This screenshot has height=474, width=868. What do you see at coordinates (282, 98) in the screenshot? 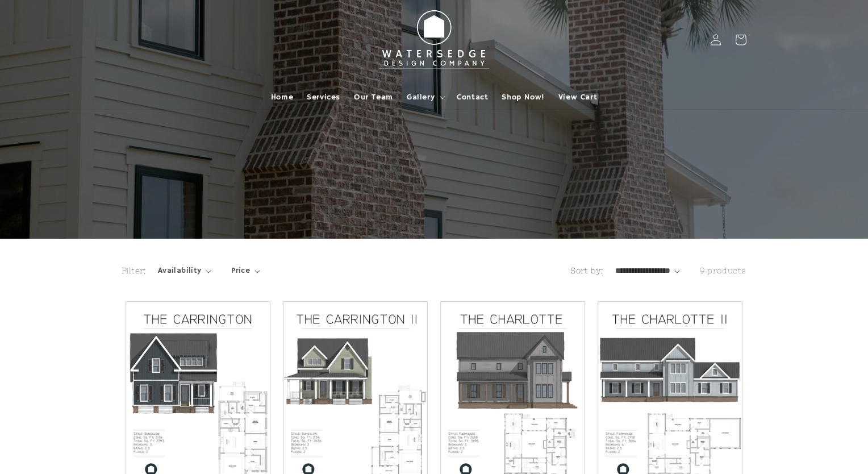
I see `a: Home` at bounding box center [282, 98].